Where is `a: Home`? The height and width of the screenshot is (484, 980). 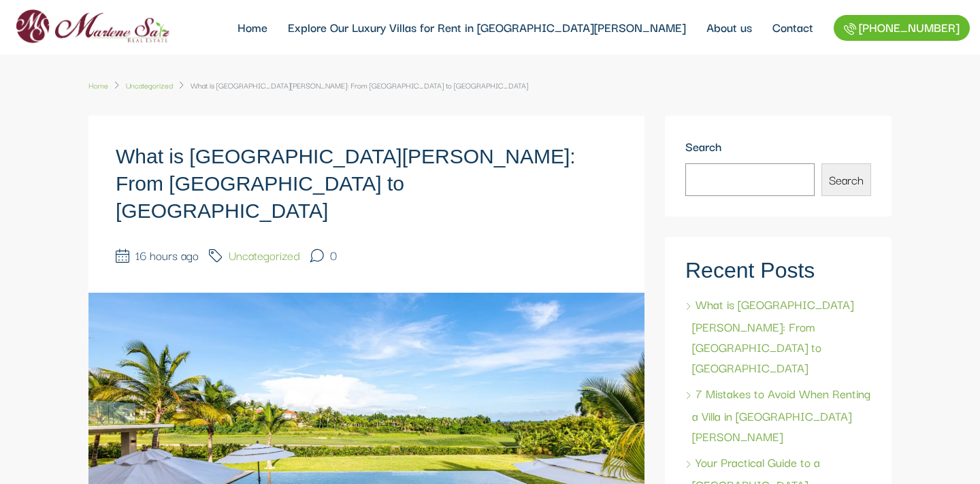
a: Home is located at coordinates (98, 85).